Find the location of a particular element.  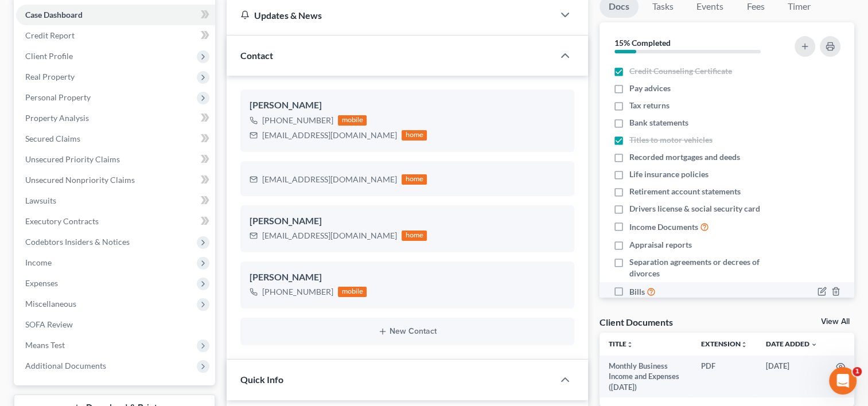

span: Contact is located at coordinates (257, 55).